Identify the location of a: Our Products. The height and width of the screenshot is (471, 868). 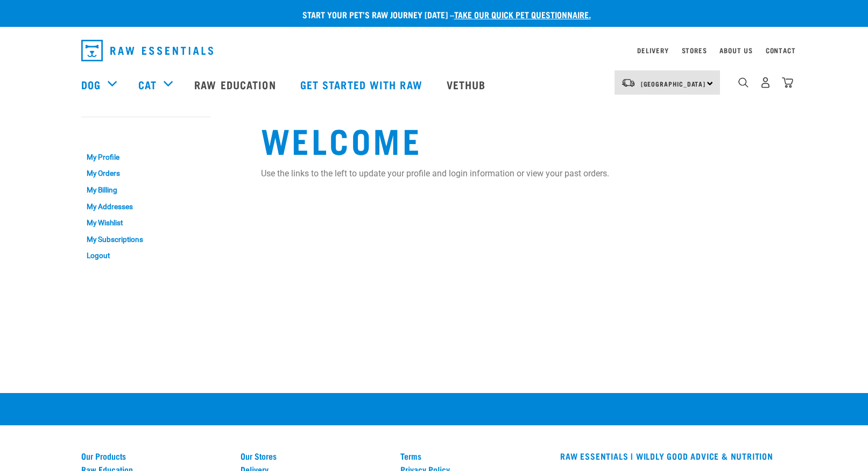
(155, 455).